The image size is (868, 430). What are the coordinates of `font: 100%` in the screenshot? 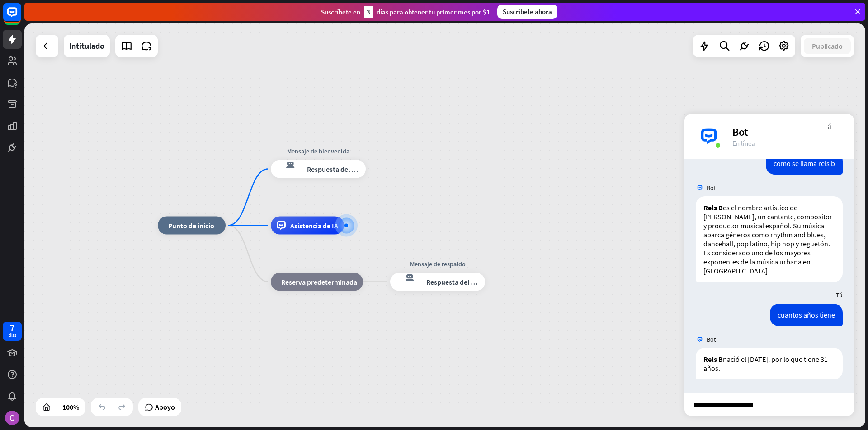 It's located at (70, 407).